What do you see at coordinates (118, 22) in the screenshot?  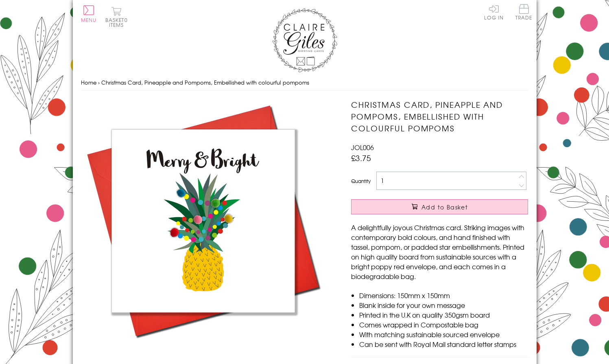 I see `span: 0 items` at bounding box center [118, 22].